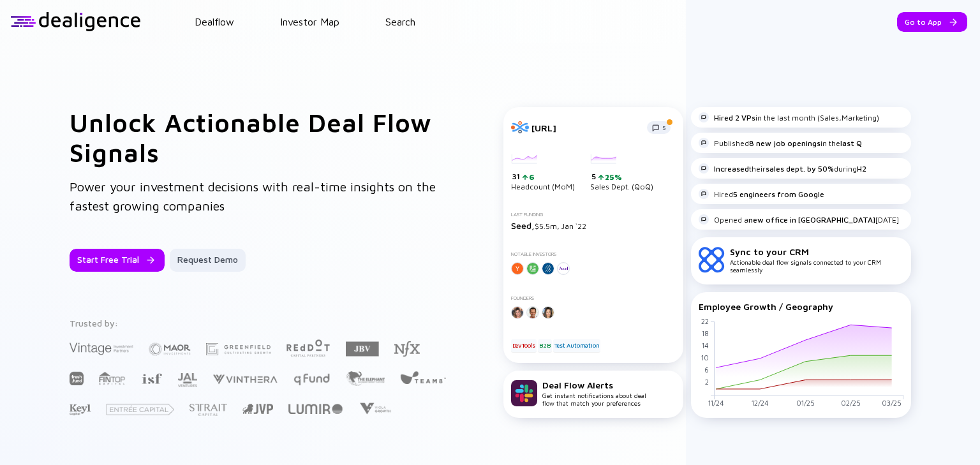  What do you see at coordinates (423, 377) in the screenshot?
I see `img: Team8` at bounding box center [423, 377].